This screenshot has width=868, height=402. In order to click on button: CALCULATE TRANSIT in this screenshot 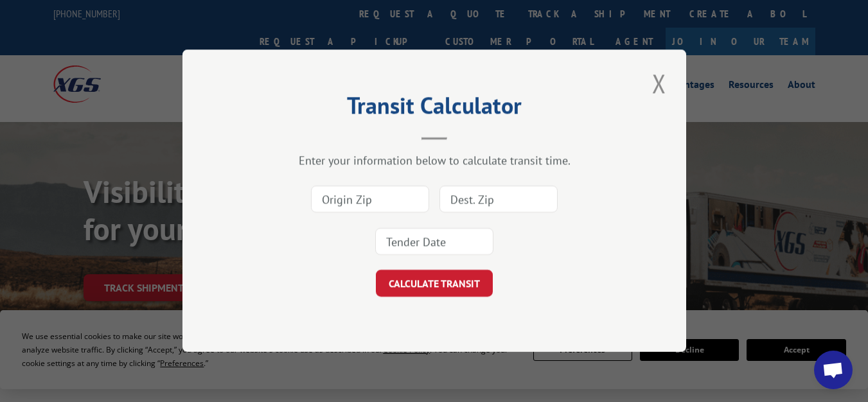, I will do `click(435, 284)`.